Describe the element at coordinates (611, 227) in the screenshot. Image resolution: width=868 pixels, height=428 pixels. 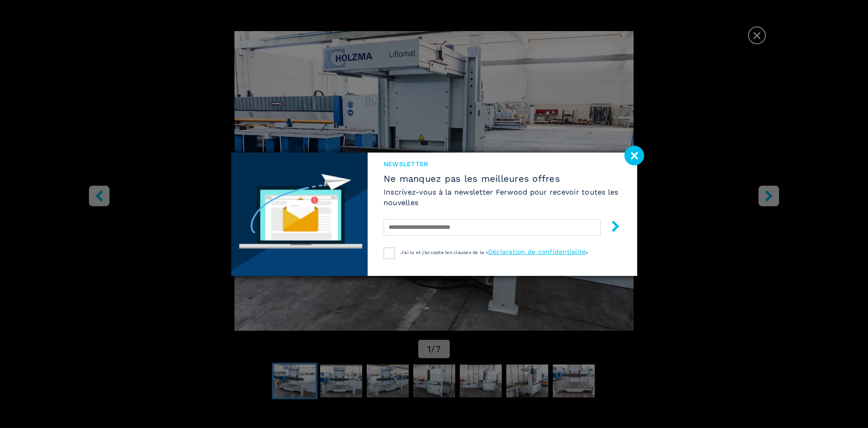
I see `button: submit-button` at that location.